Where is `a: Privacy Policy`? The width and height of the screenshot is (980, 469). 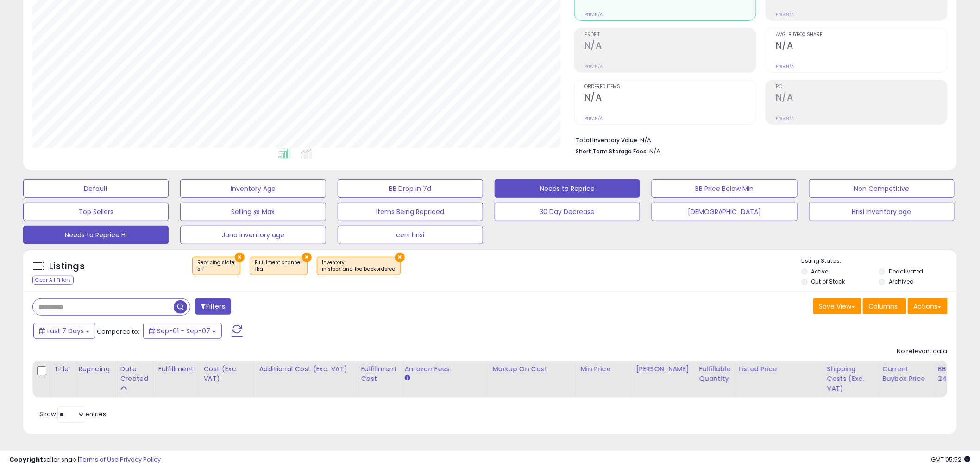 a: Privacy Policy is located at coordinates (140, 459).